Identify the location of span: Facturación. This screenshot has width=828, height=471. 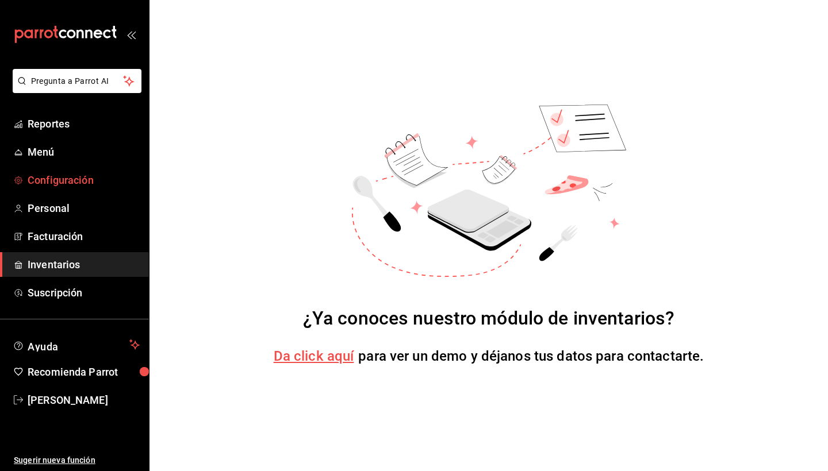
(83, 236).